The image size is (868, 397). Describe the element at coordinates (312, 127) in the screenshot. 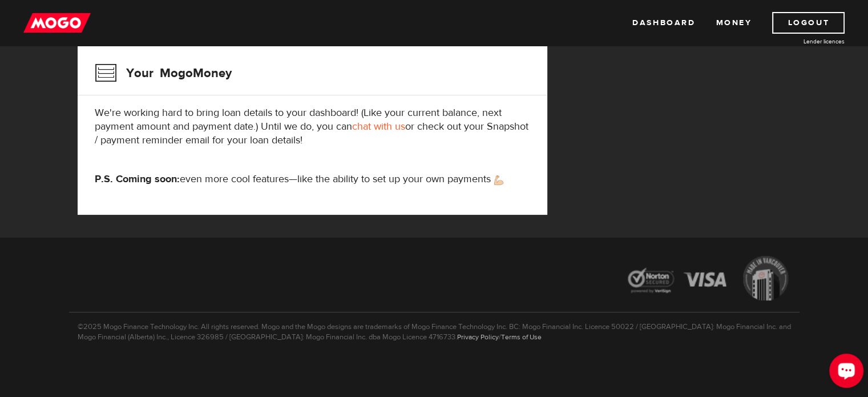

I see `p: We're working hard to bring loan details to your dashboard! (Like your current balance, next paym...` at that location.